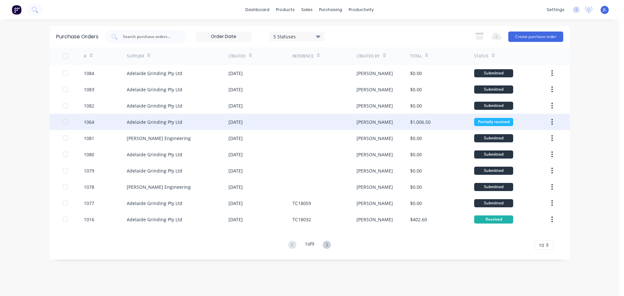 This screenshot has height=296, width=624. What do you see at coordinates (419, 220) in the screenshot?
I see `div: $402.60` at bounding box center [419, 220].